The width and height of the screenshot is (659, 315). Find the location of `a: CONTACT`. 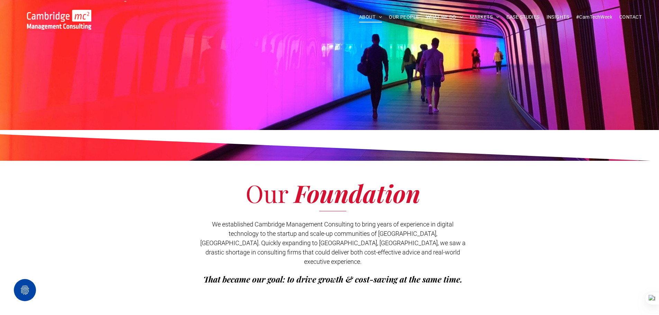

a: CONTACT is located at coordinates (631, 17).